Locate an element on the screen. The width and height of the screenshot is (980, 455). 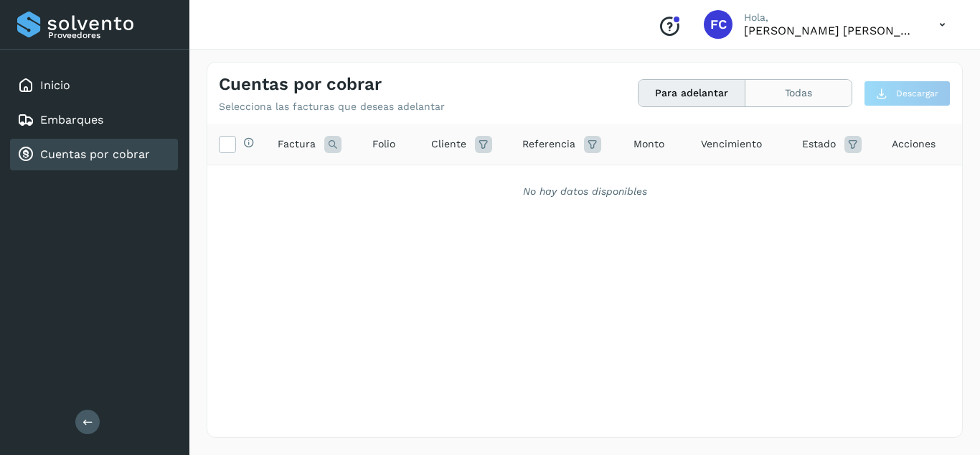
p: Hola, is located at coordinates (830, 17).